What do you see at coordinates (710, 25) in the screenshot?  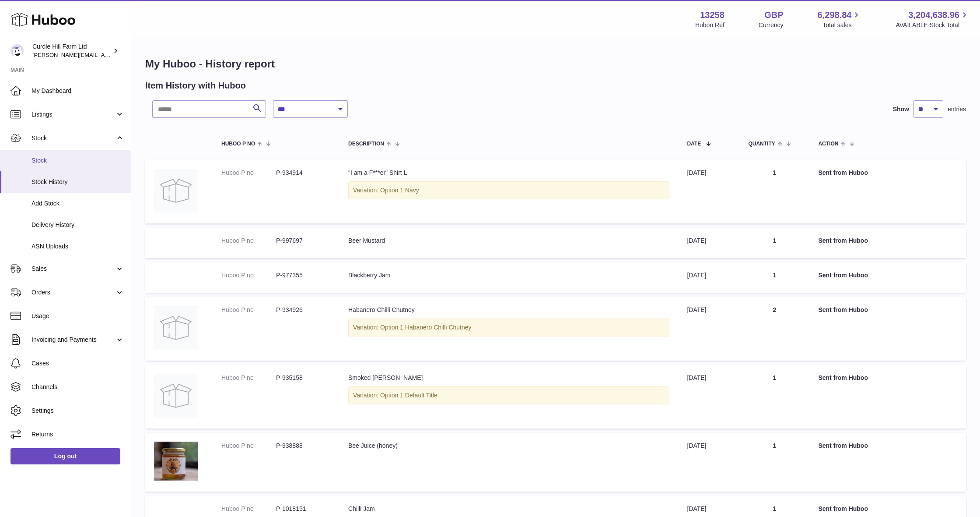 I see `div: Huboo Ref` at bounding box center [710, 25].